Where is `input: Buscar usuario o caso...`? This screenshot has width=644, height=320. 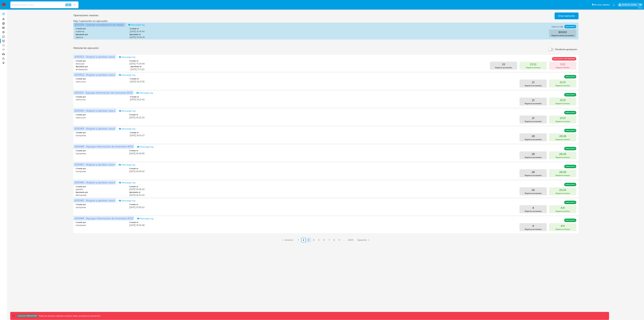 input: Buscar usuario o caso... is located at coordinates (44, 5).